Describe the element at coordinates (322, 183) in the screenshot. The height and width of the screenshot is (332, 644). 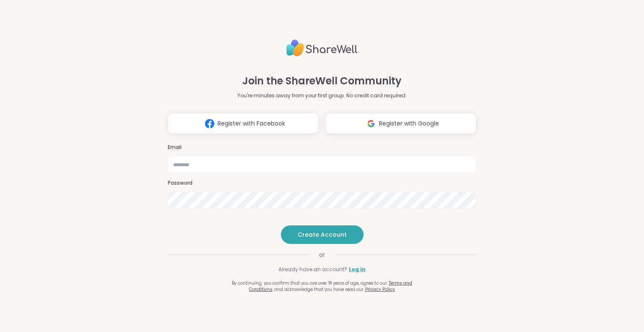
I see `h3: Password` at that location.